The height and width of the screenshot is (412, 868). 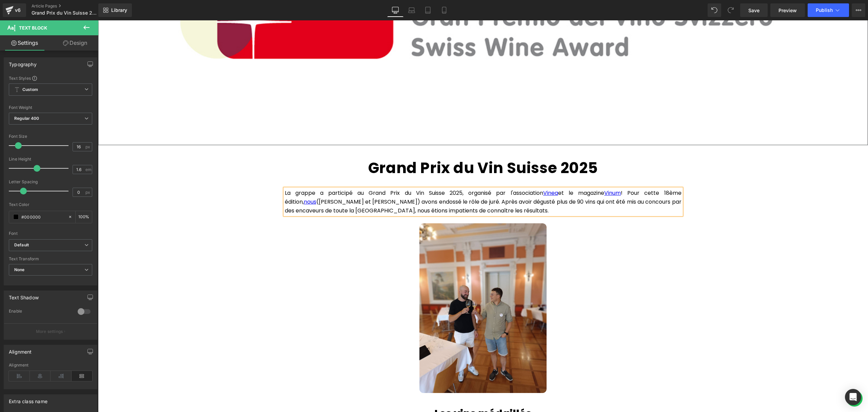 What do you see at coordinates (514, 172) in the screenshot?
I see `a: Vinum` at bounding box center [514, 172].